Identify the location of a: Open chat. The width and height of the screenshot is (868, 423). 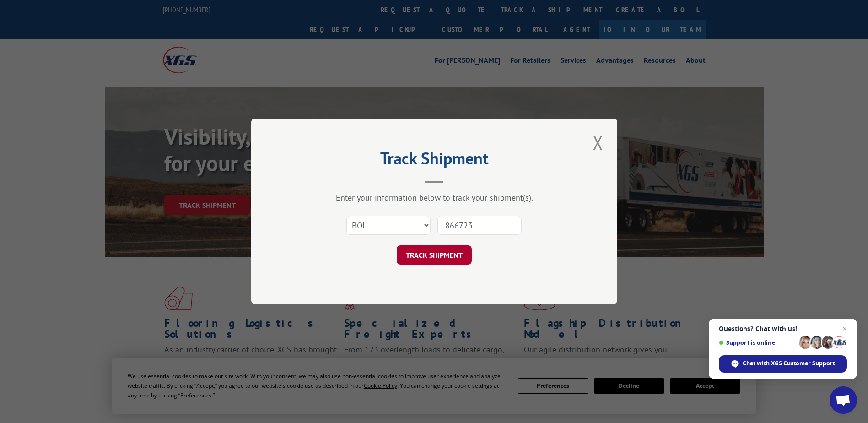
(844, 400).